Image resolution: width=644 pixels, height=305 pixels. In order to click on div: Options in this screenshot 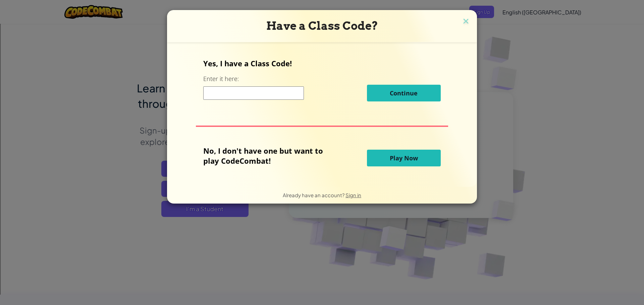, I will do `click(322, 30)`.